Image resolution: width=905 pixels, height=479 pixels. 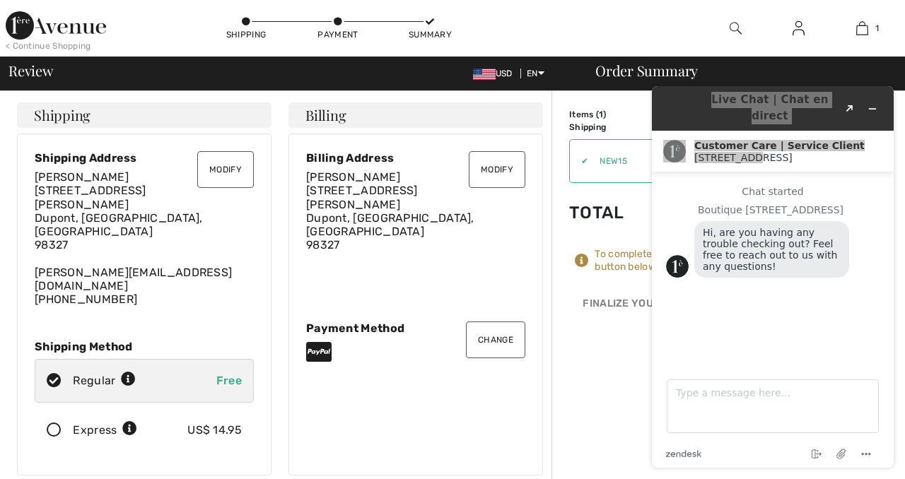 I want to click on div: Express, so click(x=105, y=430).